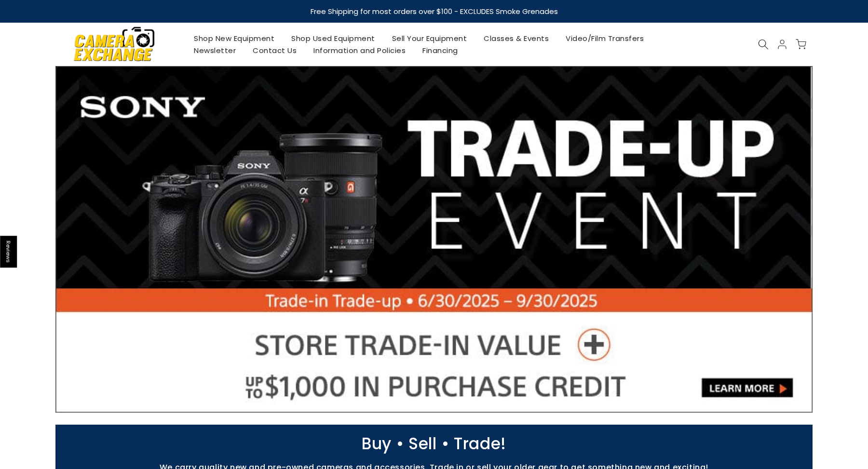 The height and width of the screenshot is (469, 868). I want to click on p: Buy • Sell • Trade!, so click(434, 443).